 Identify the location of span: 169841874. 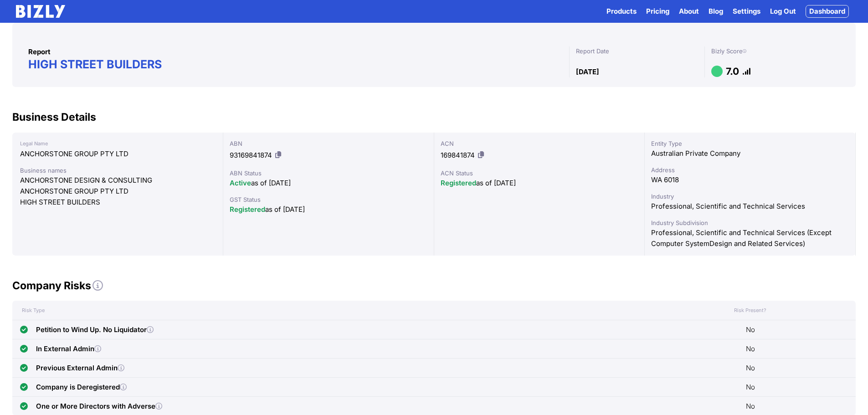
(457, 154).